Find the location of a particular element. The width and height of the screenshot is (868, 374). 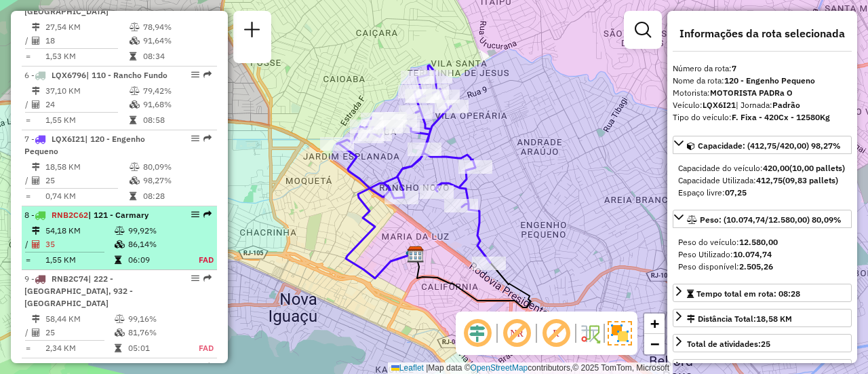

td: 80,09% is located at coordinates (176, 167).